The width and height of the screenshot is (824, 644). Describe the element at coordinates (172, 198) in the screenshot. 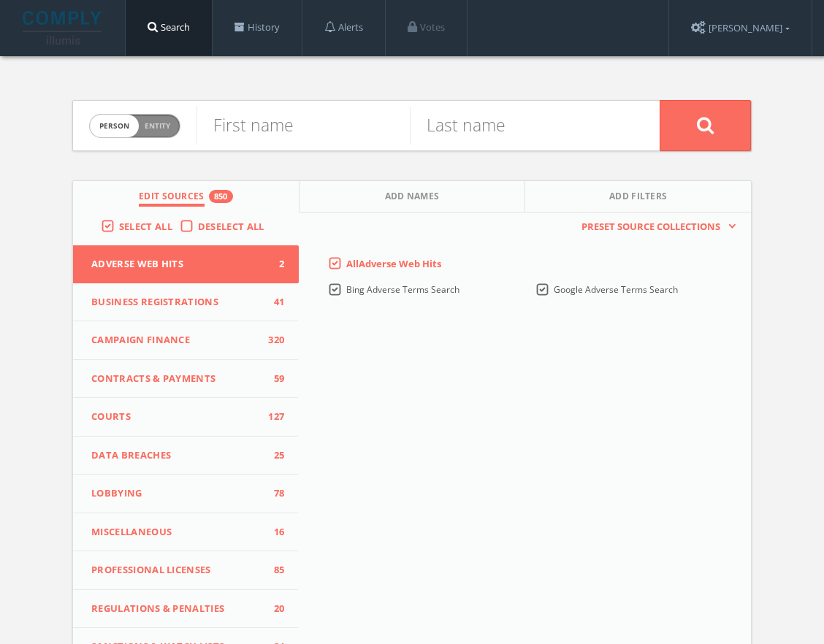

I see `span: Edit Sources` at that location.